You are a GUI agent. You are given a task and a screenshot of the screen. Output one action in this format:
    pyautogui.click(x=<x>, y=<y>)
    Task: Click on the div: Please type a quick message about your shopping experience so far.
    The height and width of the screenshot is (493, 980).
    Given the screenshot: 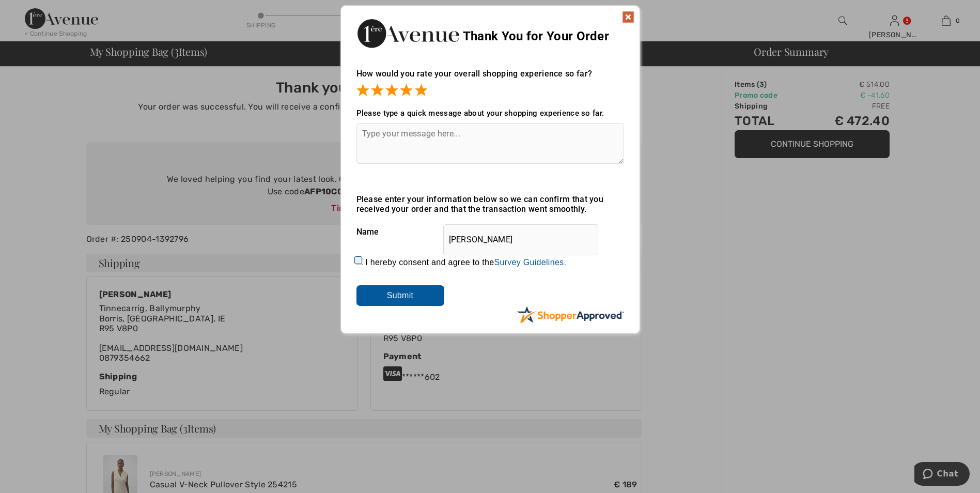 What is the action you would take?
    pyautogui.click(x=490, y=113)
    